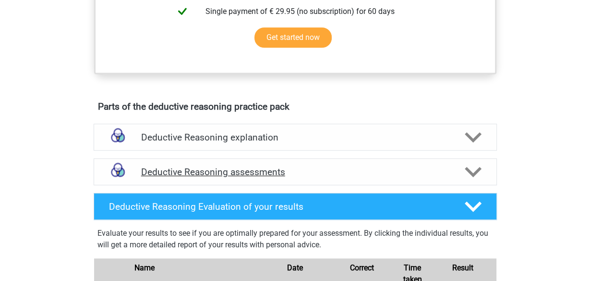 Image resolution: width=590 pixels, height=281 pixels. What do you see at coordinates (279, 206) in the screenshot?
I see `h4: Deductive Reasoning Evaluation of your results` at bounding box center [279, 206].